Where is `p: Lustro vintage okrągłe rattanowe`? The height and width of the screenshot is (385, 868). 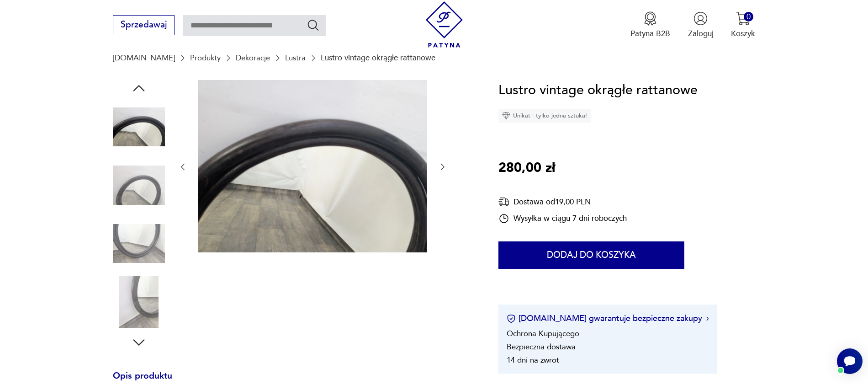 p: Lustro vintage okrągłe rattanowe is located at coordinates (377, 58).